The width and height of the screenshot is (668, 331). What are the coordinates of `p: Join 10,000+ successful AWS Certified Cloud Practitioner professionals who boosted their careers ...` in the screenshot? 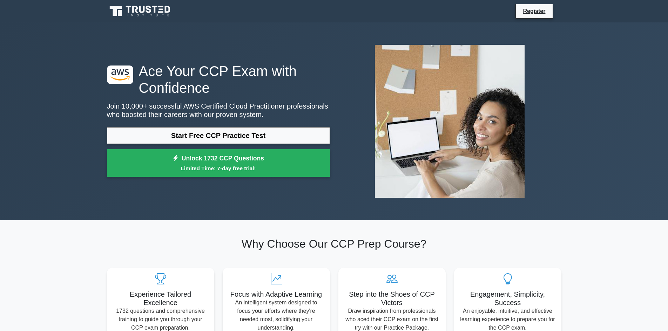 It's located at (219, 110).